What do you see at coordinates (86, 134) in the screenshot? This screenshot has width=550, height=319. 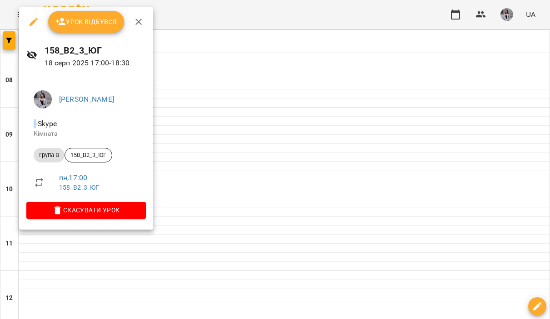 I see `p: Кімната` at bounding box center [86, 134].